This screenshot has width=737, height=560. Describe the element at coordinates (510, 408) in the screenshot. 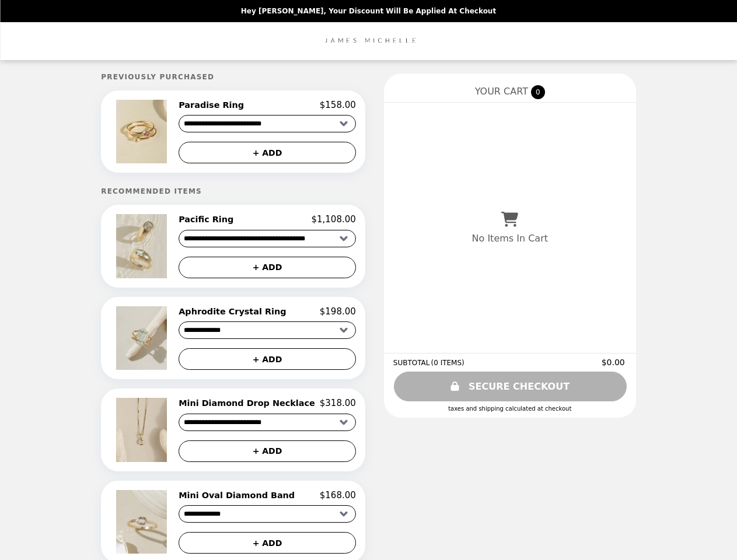

I see `div: Taxes and Shipping calculated at checkout` at that location.